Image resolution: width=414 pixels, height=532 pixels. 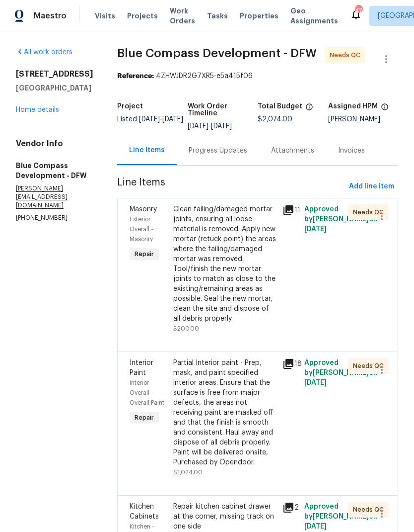 I want to click on div: 4ZHWJDR2G7XR5-e5a415f06, so click(x=258, y=77).